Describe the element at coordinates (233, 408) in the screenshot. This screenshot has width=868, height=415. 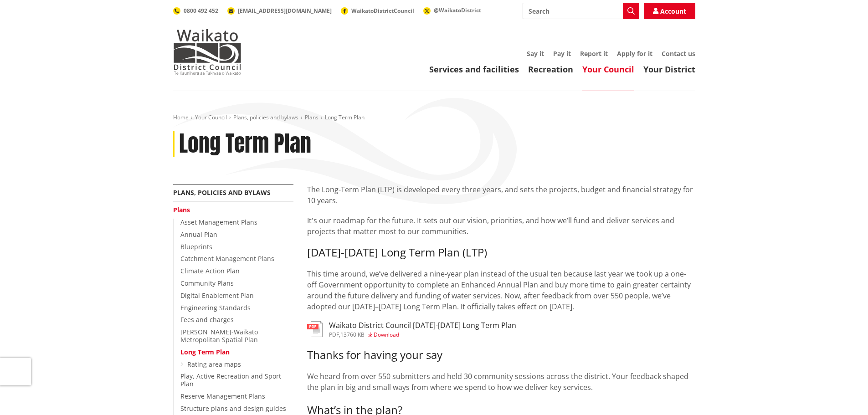
I see `a: Structure plans and design guides` at that location.